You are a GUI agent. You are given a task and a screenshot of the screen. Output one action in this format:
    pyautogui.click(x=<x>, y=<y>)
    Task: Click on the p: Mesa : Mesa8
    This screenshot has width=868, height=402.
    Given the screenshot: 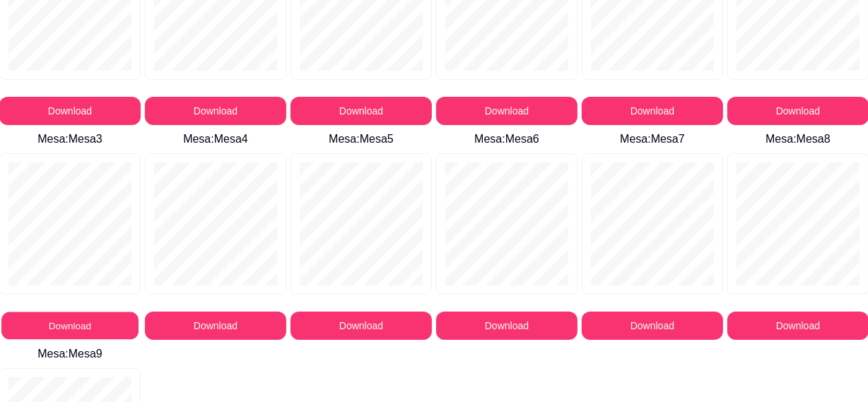 What is the action you would take?
    pyautogui.click(x=798, y=139)
    